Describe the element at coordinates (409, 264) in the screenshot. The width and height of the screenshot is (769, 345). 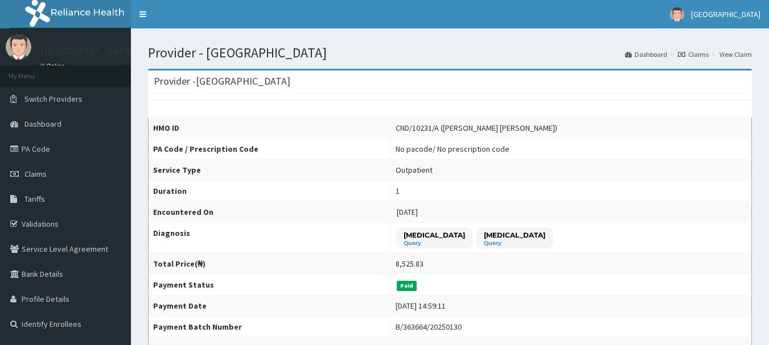
I see `div: 8,525.83` at that location.